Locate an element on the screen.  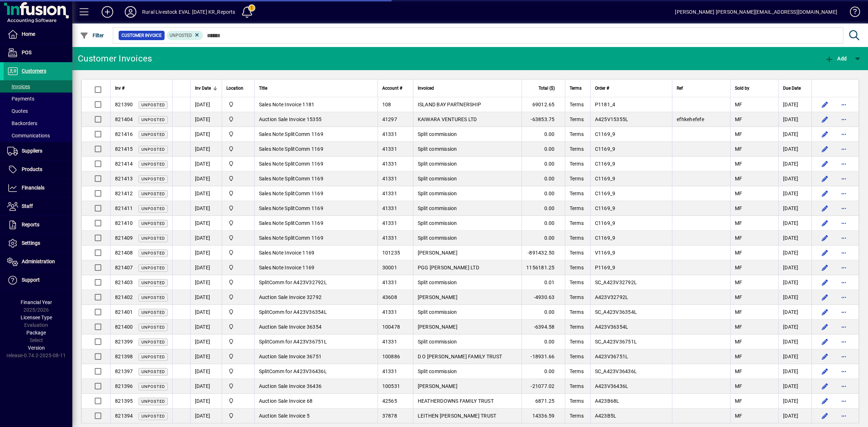
span: 821390 is located at coordinates (124, 105).